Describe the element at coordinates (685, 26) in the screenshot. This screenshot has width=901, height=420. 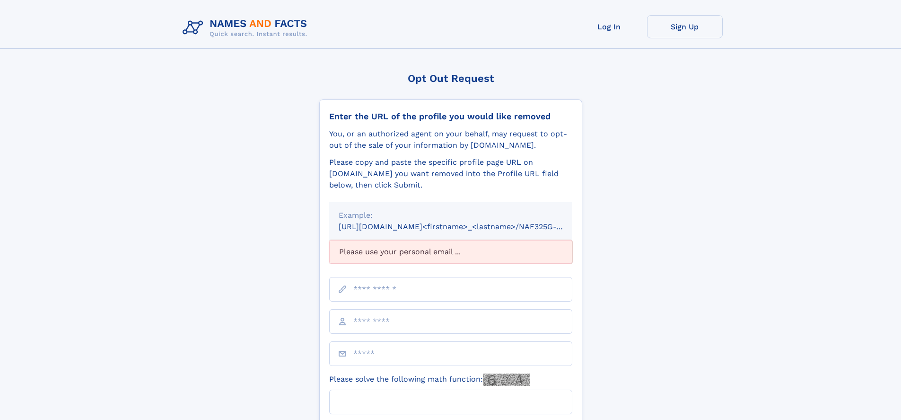
I see `a: Sign Up` at that location.